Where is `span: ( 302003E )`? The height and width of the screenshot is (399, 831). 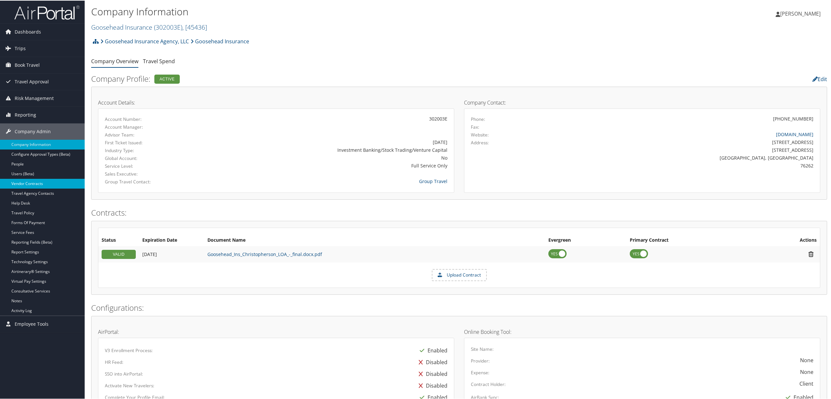
span: ( 302003E ) is located at coordinates (168, 26).